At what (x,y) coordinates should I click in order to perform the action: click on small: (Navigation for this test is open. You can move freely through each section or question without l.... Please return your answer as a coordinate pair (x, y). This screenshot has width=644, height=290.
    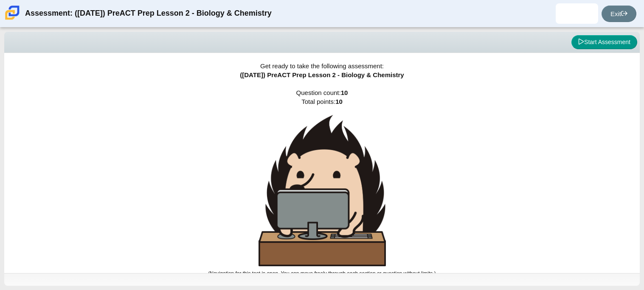
    Looking at the image, I should click on (322, 274).